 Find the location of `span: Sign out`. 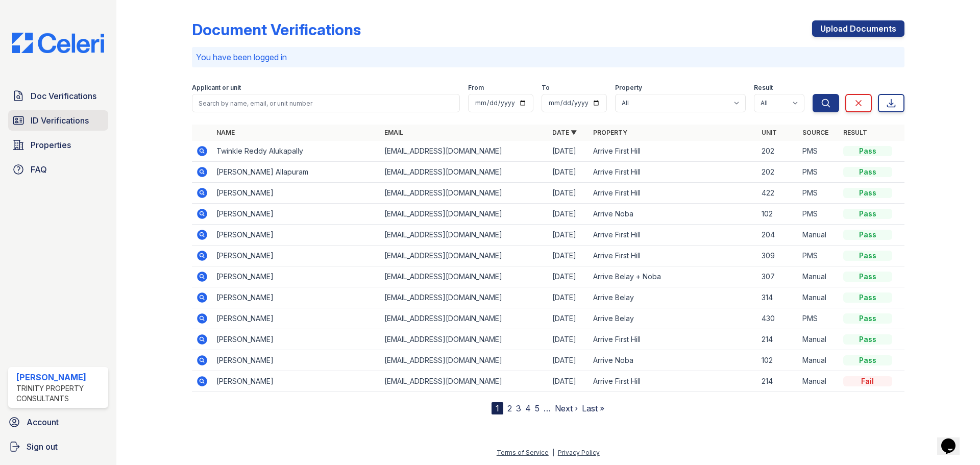

span: Sign out is located at coordinates (42, 446).